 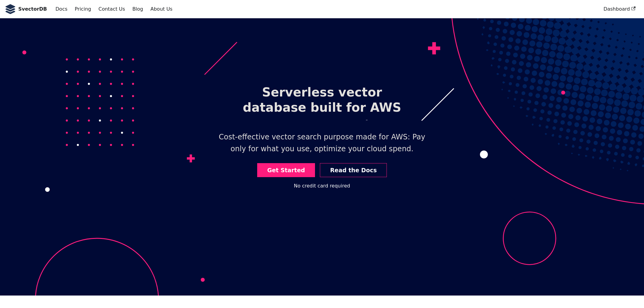 I want to click on a: Pricing, so click(x=83, y=9).